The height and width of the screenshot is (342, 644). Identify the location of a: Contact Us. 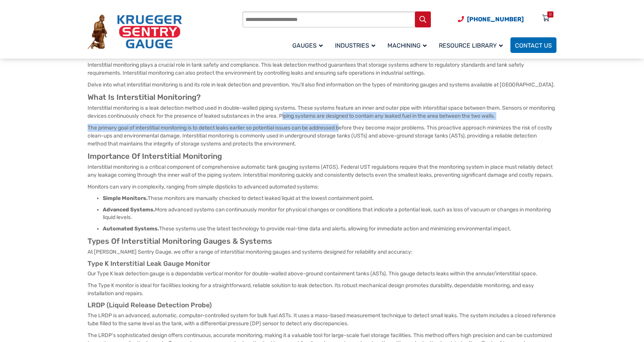
(533, 45).